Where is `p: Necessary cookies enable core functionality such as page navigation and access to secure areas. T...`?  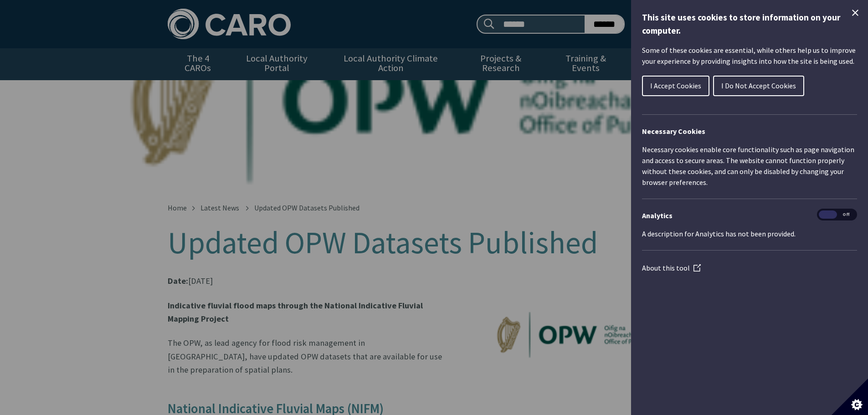 p: Necessary cookies enable core functionality such as page navigation and access to secure areas. T... is located at coordinates (749, 166).